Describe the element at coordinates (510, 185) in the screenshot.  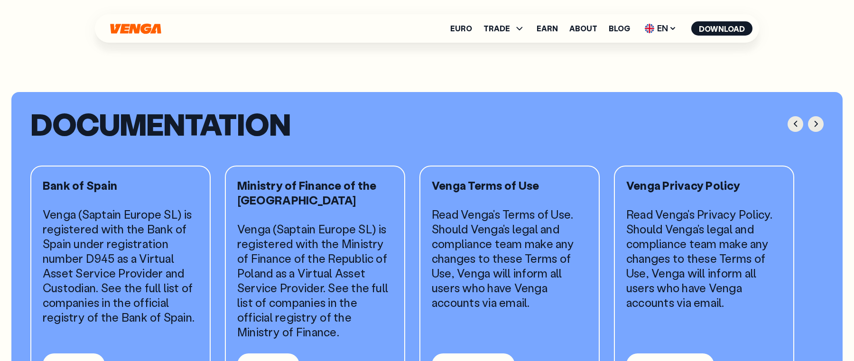
I see `h5: Venga Terms of Use` at that location.